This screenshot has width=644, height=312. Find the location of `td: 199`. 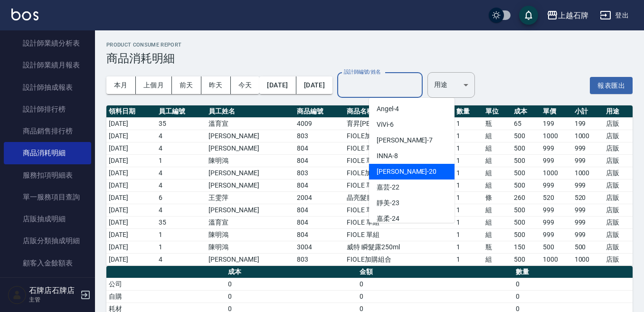

td: 199 is located at coordinates (556, 124).